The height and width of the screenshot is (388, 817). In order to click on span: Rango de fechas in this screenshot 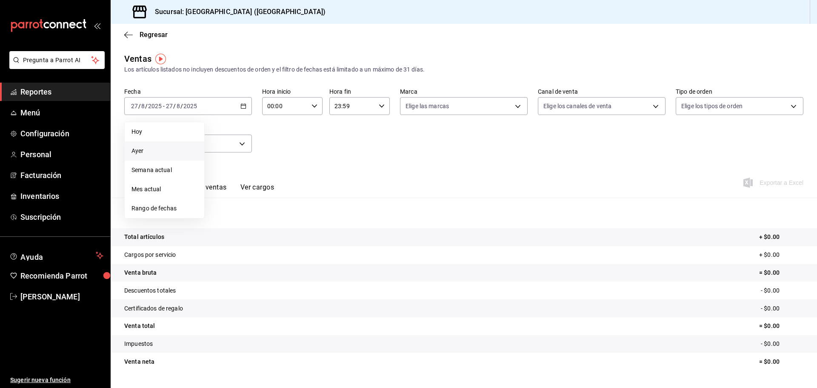, I will do `click(164, 208)`.